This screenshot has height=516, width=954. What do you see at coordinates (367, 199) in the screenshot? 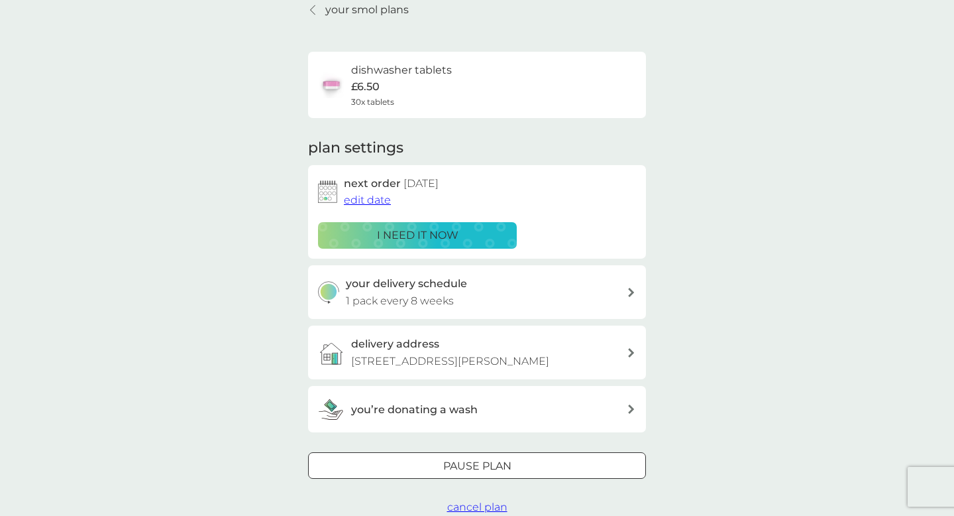
I see `span: edit date` at bounding box center [367, 199].